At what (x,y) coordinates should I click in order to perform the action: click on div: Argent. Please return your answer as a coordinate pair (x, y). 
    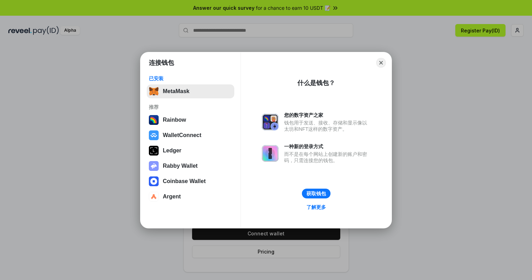
    Looking at the image, I should click on (172, 197).